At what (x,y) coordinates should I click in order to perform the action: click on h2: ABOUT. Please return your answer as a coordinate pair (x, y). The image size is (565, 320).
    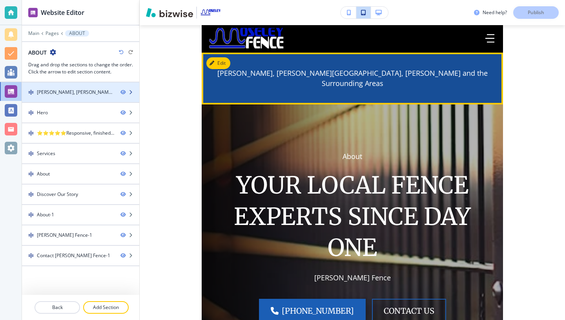
    Looking at the image, I should click on (37, 52).